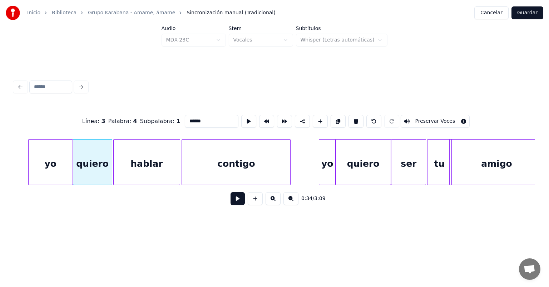 This screenshot has width=549, height=287. I want to click on span: 0:34, so click(307, 198).